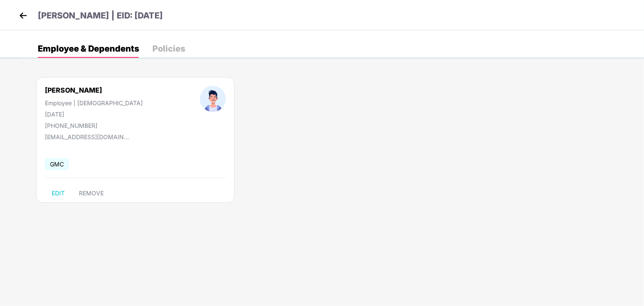 The height and width of the screenshot is (306, 644). I want to click on span: REMOVE, so click(92, 193).